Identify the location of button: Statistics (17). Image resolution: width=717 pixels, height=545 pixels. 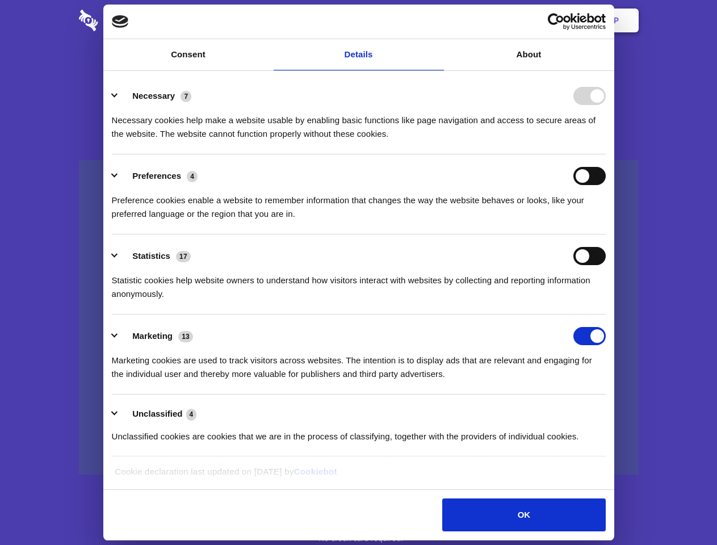
(155, 256).